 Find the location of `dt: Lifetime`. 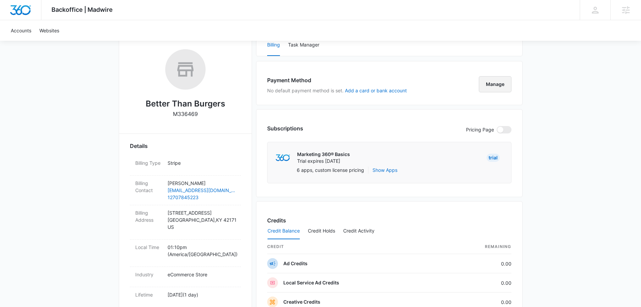

dt: Lifetime is located at coordinates (149, 294).